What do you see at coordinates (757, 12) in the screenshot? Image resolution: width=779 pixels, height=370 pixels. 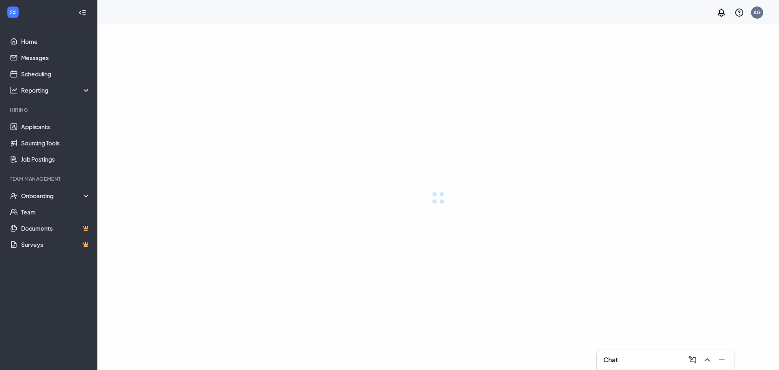 I see `div: AG` at bounding box center [757, 12].